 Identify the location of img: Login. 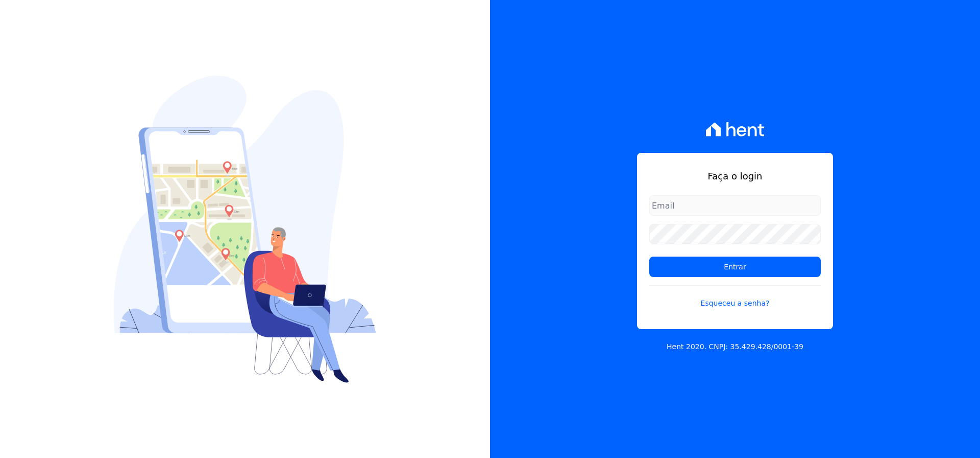
(245, 229).